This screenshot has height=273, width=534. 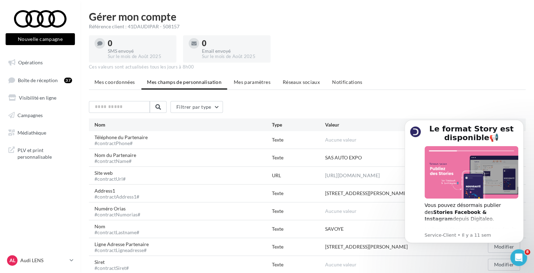 What do you see at coordinates (113, 176) in the screenshot?
I see `div: Site web` at bounding box center [113, 176].